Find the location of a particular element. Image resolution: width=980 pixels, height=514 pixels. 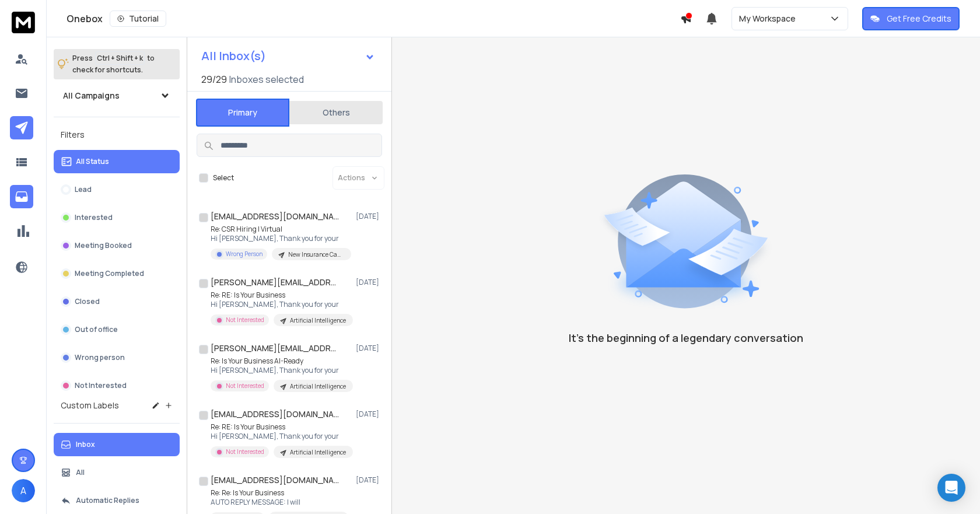

p: Re: Is Your Business AI-Ready is located at coordinates (281, 361).